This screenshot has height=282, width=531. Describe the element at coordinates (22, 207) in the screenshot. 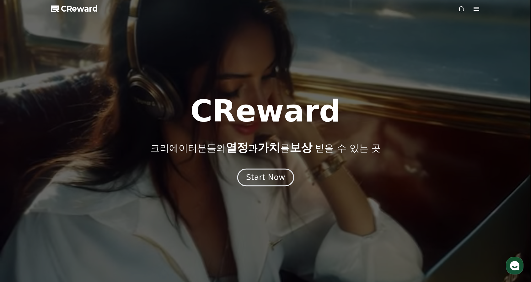

I see `a: 홈` at that location.